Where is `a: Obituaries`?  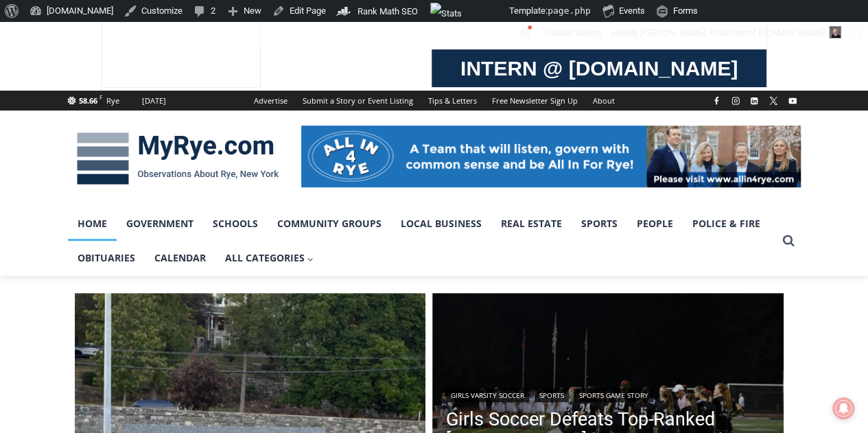 a: Obituaries is located at coordinates (106, 258).